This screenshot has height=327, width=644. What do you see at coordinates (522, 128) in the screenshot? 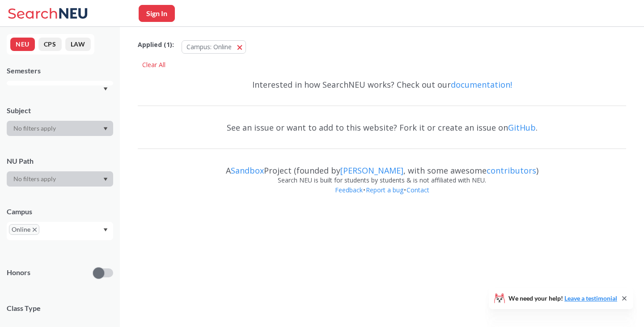
I see `a: GitHub` at bounding box center [522, 128].